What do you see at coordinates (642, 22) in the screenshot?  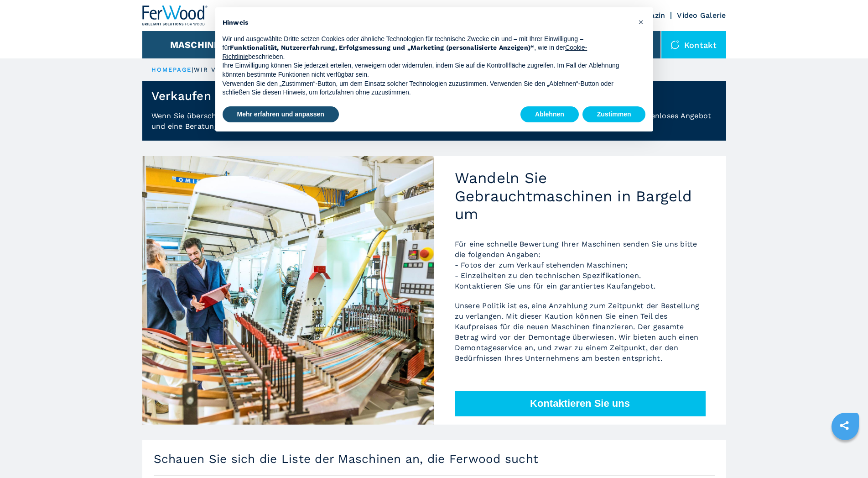 I see `button: Schließen Sie diesen Hinweis` at bounding box center [642, 22].